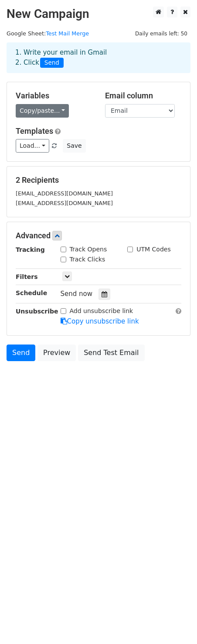 The width and height of the screenshot is (197, 644). What do you see at coordinates (53, 96) in the screenshot?
I see `h5: Variables` at bounding box center [53, 96].